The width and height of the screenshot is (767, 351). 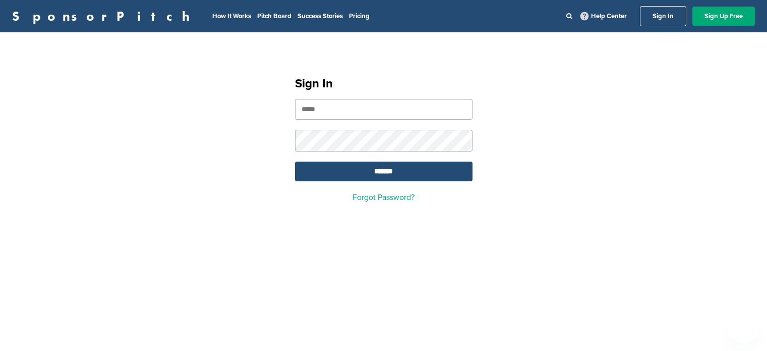 What do you see at coordinates (320, 16) in the screenshot?
I see `a: Success Stories` at bounding box center [320, 16].